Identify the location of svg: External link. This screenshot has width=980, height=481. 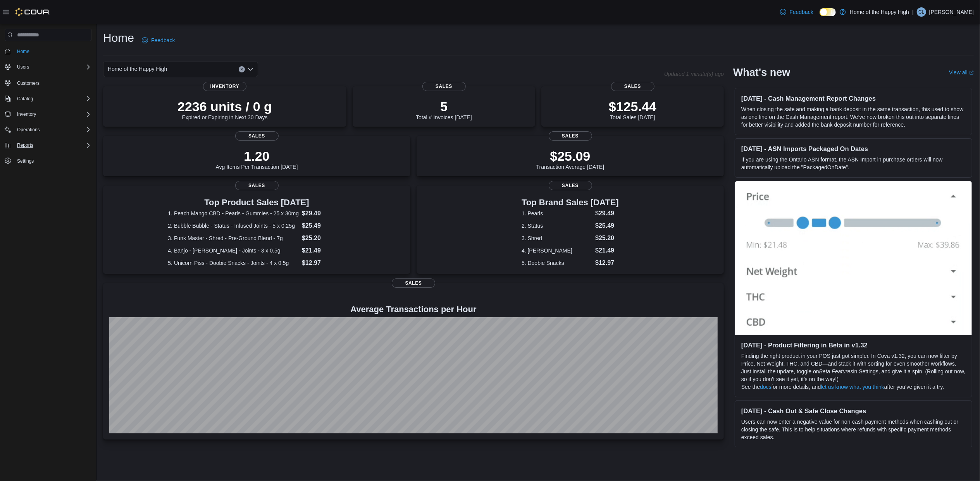
(971, 73).